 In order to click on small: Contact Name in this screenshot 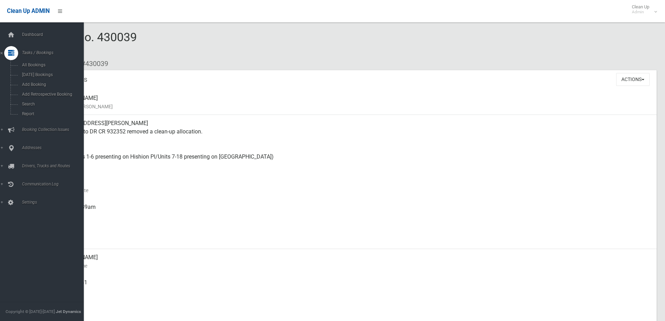, I will do `click(353, 266)`.